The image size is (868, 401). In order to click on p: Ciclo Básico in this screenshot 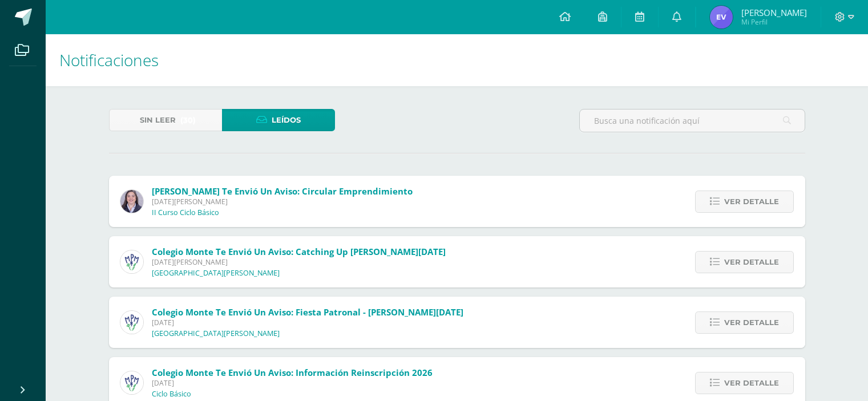, I will do `click(172, 395)`.